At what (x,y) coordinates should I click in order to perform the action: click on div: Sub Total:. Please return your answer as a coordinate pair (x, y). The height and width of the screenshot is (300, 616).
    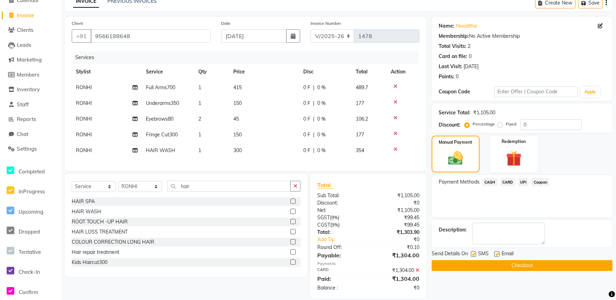
    Looking at the image, I should click on (340, 196).